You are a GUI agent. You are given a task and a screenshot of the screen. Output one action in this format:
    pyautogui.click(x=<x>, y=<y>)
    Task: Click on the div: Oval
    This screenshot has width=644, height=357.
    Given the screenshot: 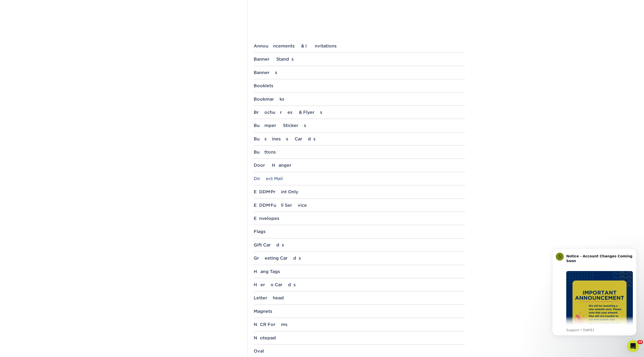 What is the action you would take?
    pyautogui.click(x=359, y=351)
    